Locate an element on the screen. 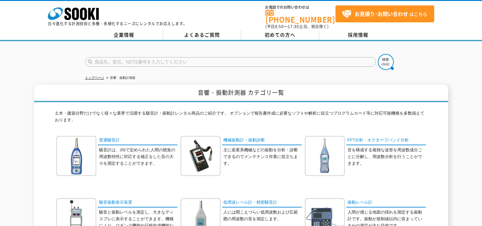 This screenshot has width=482, height=226. span: 17:30 is located at coordinates (294, 26).